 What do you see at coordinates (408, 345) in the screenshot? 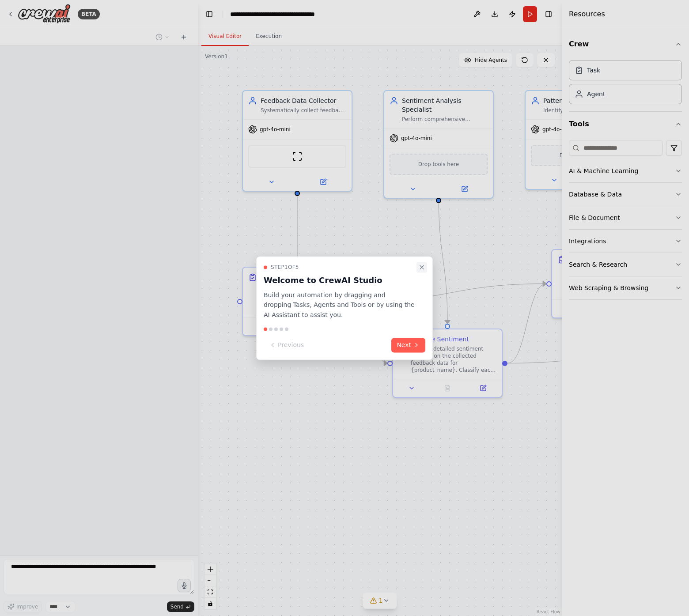
I see `button: Next` at bounding box center [408, 345].